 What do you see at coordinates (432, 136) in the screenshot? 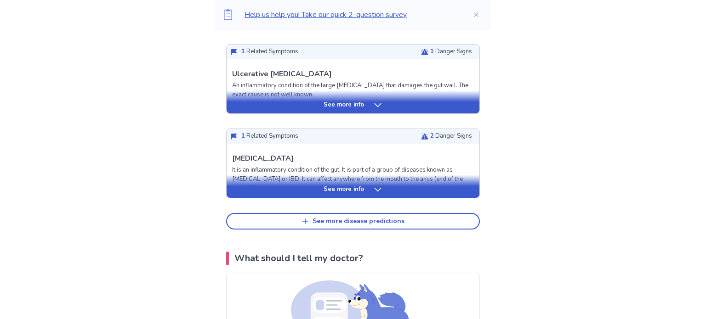
I see `span: 2` at bounding box center [432, 136].